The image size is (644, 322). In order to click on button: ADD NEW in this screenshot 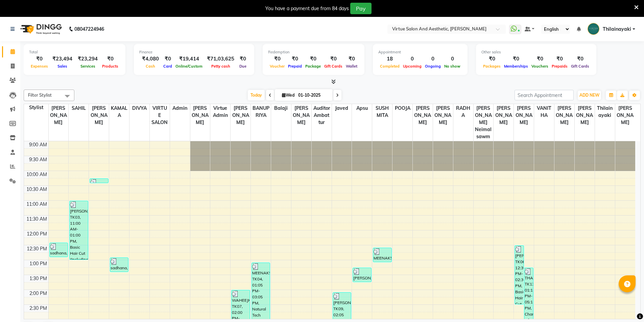, I will do `click(589, 95)`.